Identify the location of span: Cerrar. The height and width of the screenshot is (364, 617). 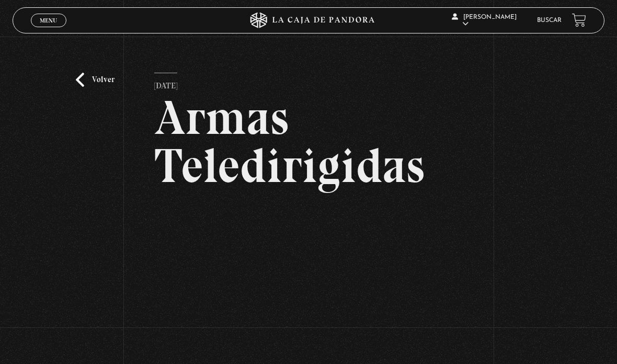
(49, 30).